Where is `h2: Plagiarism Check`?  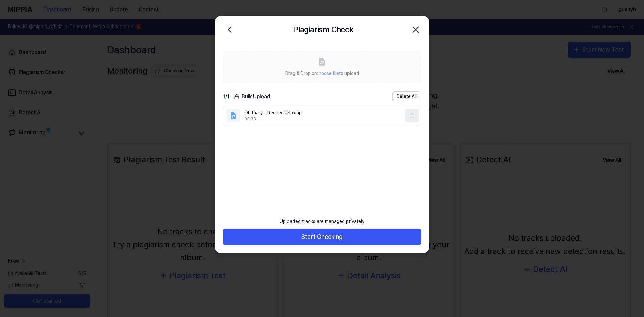 h2: Plagiarism Check is located at coordinates (323, 30).